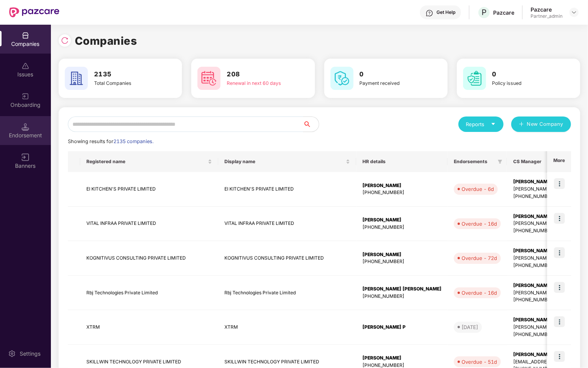 This screenshot has height=368, width=588. I want to click on div: Overdue - 72d, so click(479, 258).